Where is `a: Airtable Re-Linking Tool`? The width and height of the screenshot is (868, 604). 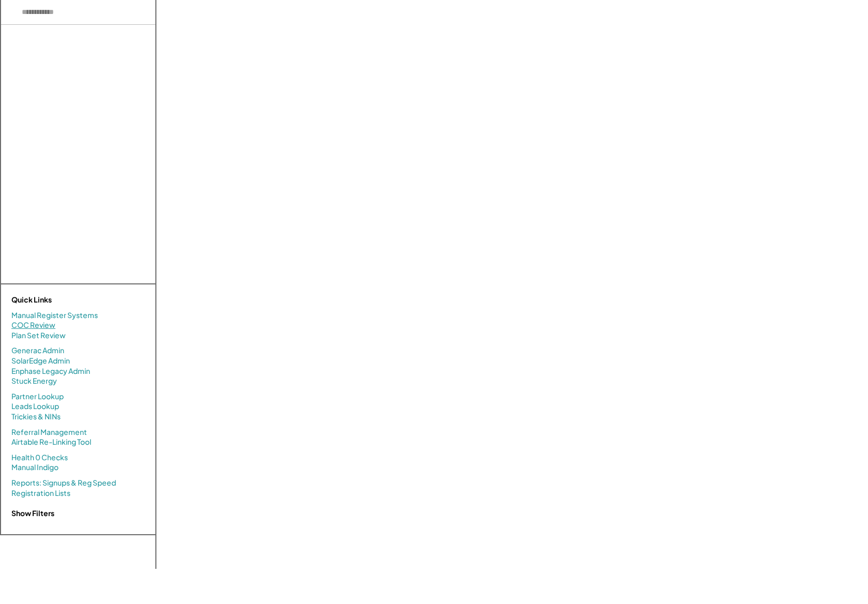
a: Airtable Re-Linking Tool is located at coordinates (51, 442).